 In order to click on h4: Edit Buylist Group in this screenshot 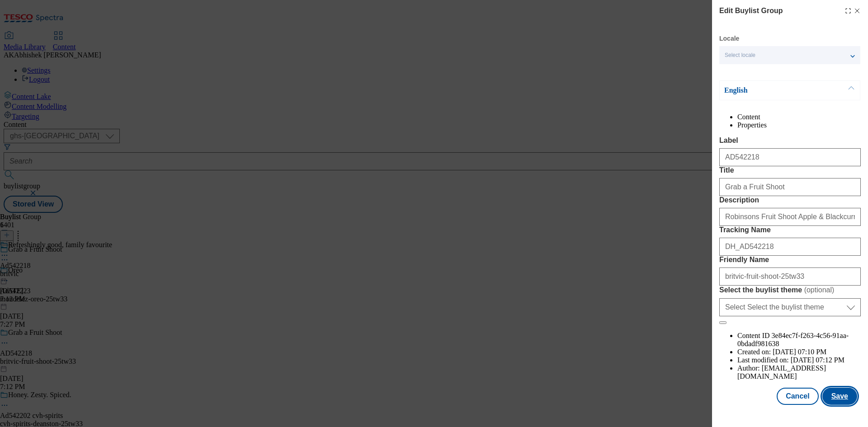, I will do `click(751, 11)`.